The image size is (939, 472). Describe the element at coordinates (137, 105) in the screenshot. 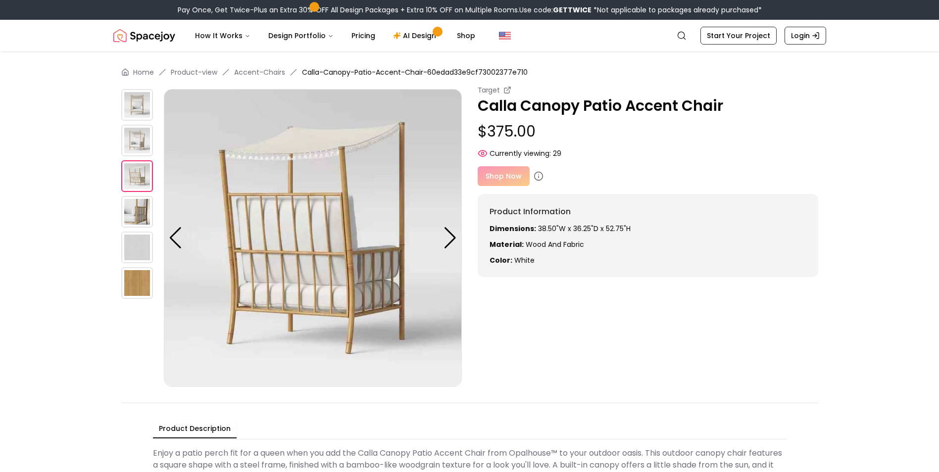

I see `img: https://storage.googleapis.com/spacejoy-main/assets/60edad33e9cf73002377e710/product_0_54kpg7mg59mk` at that location.